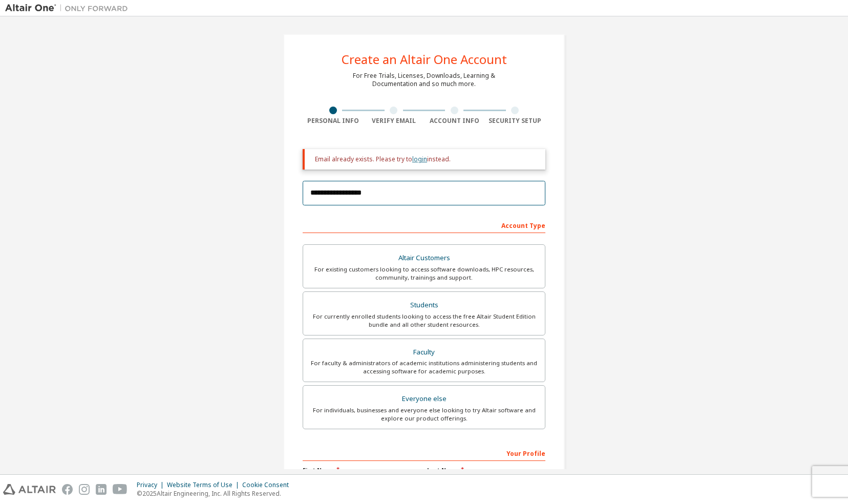  Describe the element at coordinates (361, 470) in the screenshot. I see `label: First Name` at that location.